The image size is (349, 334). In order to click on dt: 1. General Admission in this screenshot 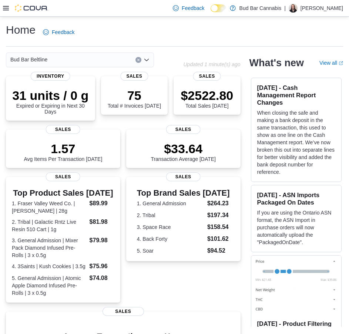, I will do `click(170, 203)`.